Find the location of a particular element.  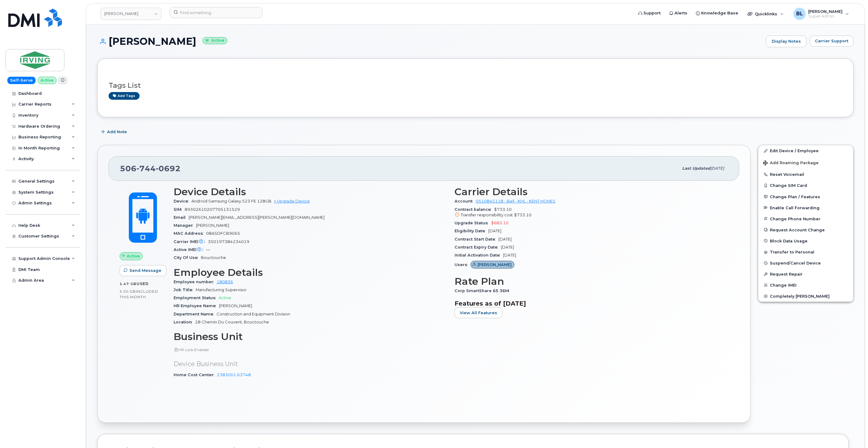

button: Block Data Usage is located at coordinates (806, 241).